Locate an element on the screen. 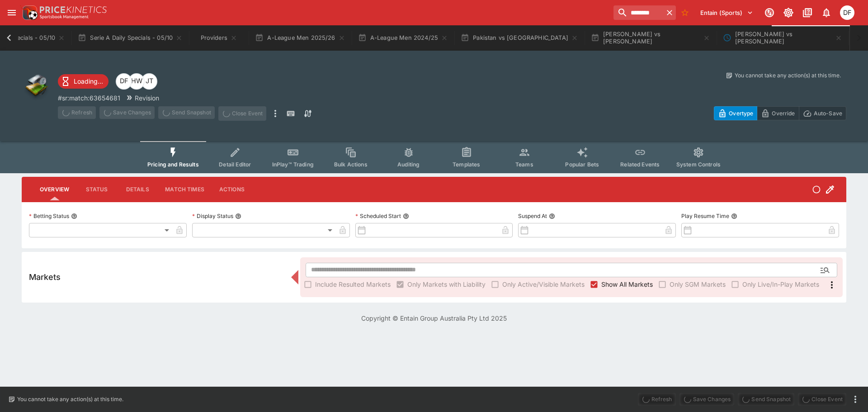 Image resolution: width=868 pixels, height=412 pixels. button: Notifications is located at coordinates (826, 13).